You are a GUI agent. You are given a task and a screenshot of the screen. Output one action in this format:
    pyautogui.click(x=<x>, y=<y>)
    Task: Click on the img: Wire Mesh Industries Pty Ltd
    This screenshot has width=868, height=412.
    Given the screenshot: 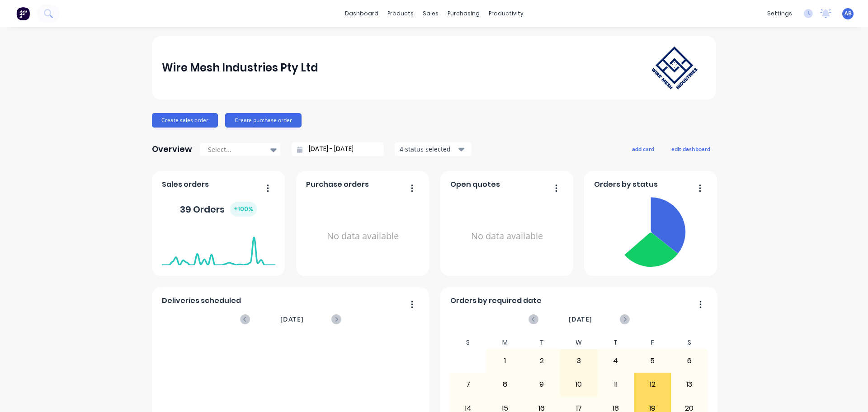 What is the action you would take?
    pyautogui.click(x=674, y=68)
    